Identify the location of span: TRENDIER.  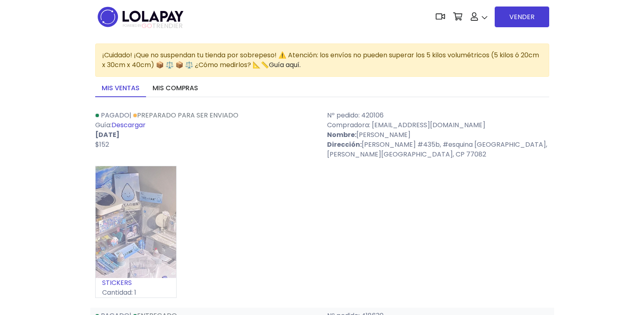
(152, 26).